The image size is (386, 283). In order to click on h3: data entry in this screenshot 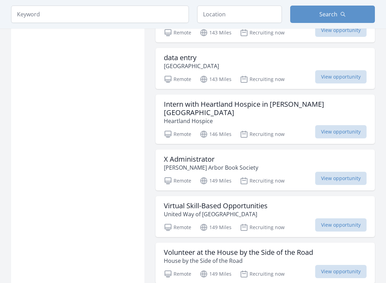, I will do `click(191, 58)`.